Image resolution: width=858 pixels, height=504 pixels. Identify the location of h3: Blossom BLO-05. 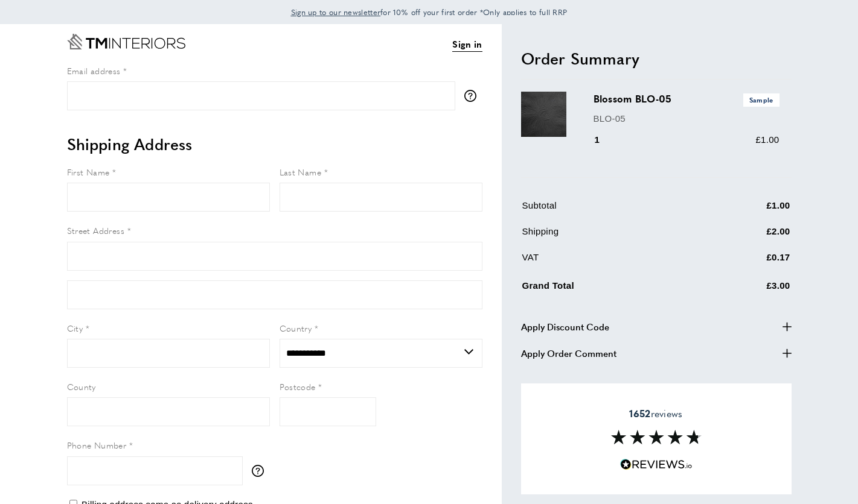
(686, 99).